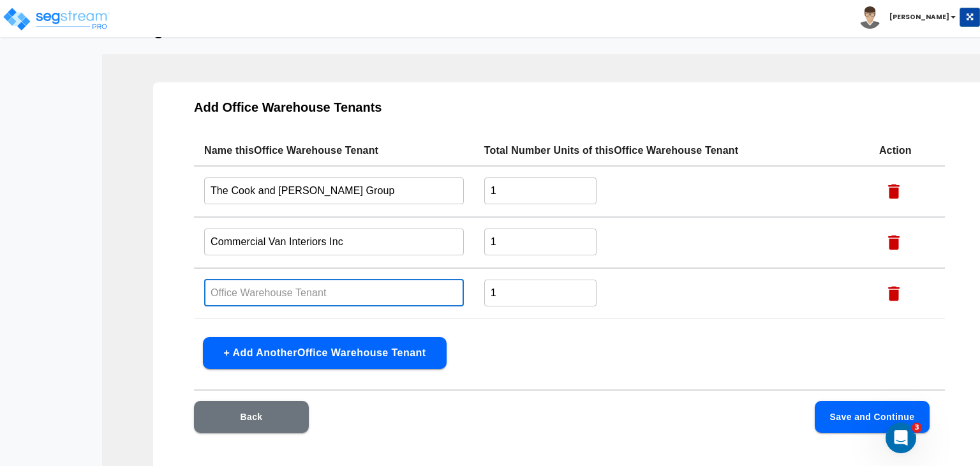 Image resolution: width=980 pixels, height=466 pixels. Describe the element at coordinates (569, 107) in the screenshot. I see `h3: Add Office Warehouse Tenants` at that location.